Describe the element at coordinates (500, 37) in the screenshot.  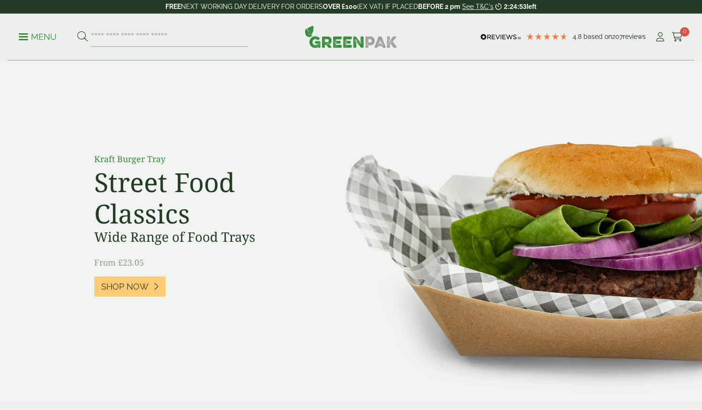
I see `img: REVIEWS.io` at that location.